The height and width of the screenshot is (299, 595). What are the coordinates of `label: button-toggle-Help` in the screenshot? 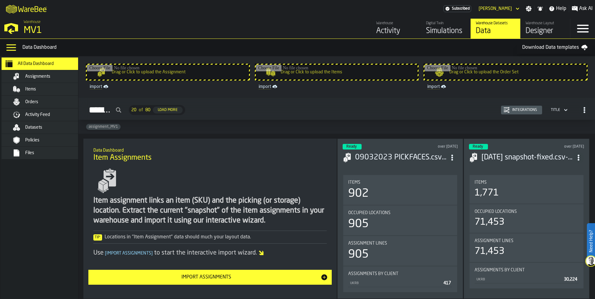 It's located at (558, 9).